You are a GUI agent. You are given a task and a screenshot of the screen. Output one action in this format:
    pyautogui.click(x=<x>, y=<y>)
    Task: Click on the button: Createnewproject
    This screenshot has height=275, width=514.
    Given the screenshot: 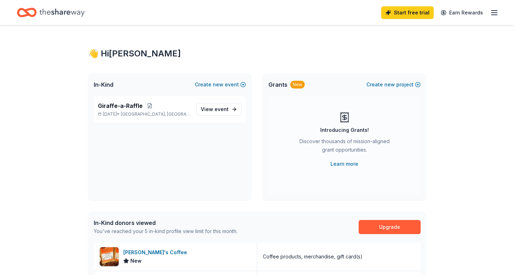 What is the action you would take?
    pyautogui.click(x=394, y=85)
    